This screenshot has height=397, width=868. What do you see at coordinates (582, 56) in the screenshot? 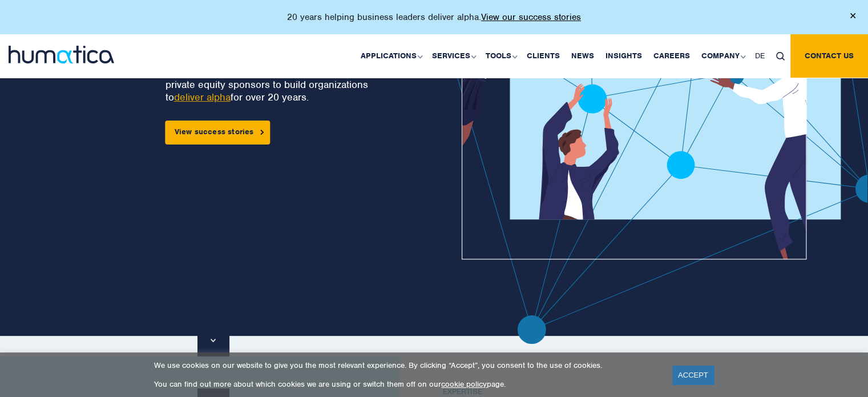
I see `a: News` at bounding box center [582, 56].